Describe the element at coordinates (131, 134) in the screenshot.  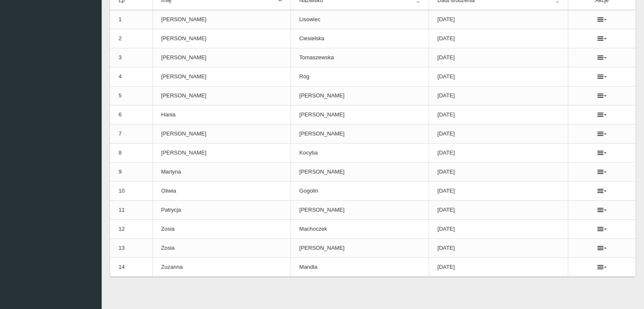
I see `td: 7` at that location.